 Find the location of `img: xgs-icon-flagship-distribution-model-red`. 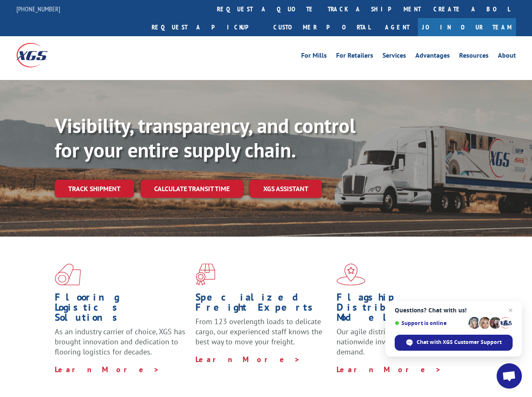

img: xgs-icon-flagship-distribution-model-red is located at coordinates (351, 274).